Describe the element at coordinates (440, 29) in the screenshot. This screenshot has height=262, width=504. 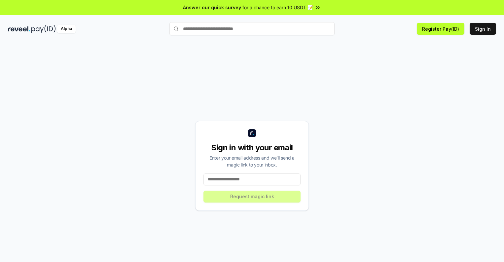
I see `button: Register Pay(ID)` at that location.